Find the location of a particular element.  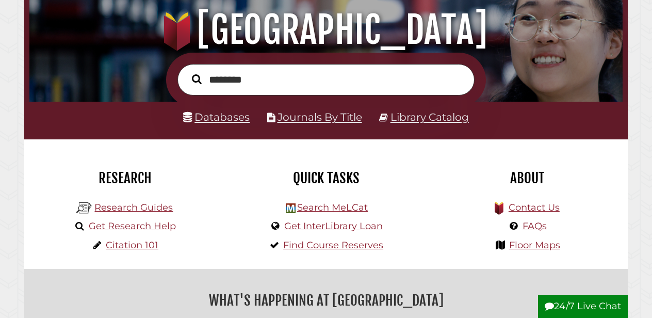

a: Contact Us is located at coordinates (534, 207).